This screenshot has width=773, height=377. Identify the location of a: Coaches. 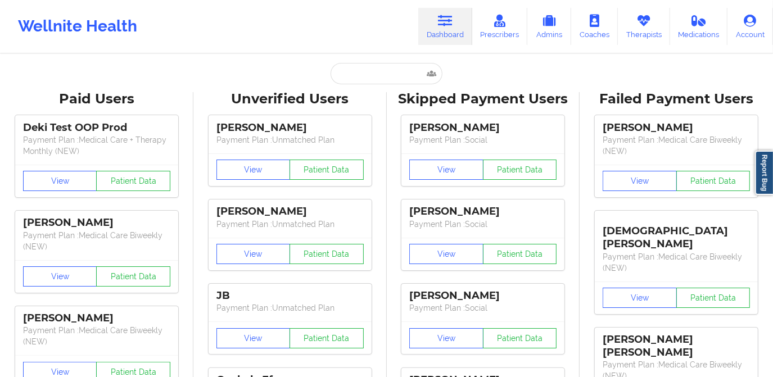
(594, 26).